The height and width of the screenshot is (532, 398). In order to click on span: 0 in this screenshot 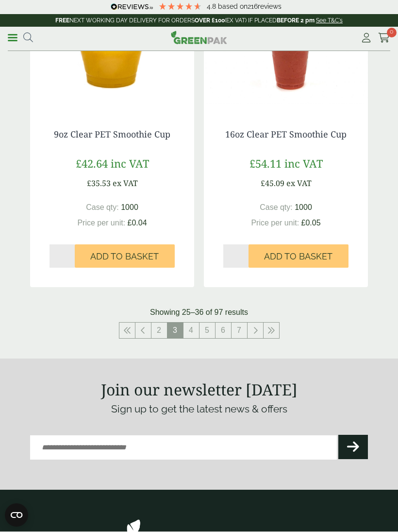, I will do `click(392, 33)`.